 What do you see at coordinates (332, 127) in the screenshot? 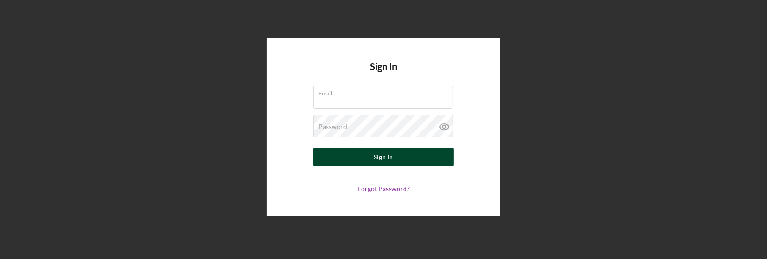
I see `label: Password` at bounding box center [332, 127].